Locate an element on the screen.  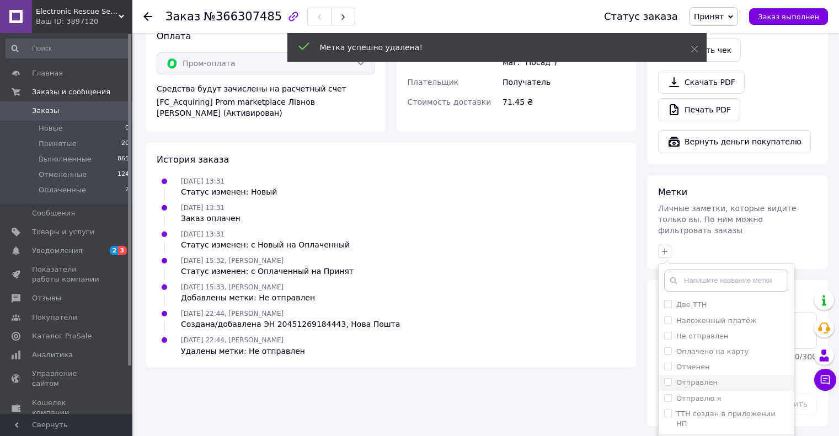
span: Принятые is located at coordinates (57, 144).